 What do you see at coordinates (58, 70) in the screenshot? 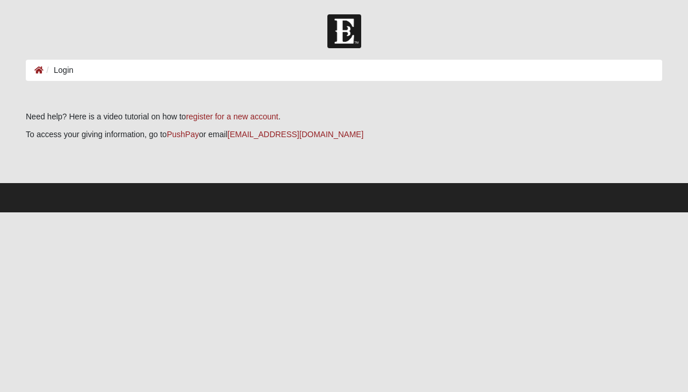
I see `li: Login` at bounding box center [58, 70].